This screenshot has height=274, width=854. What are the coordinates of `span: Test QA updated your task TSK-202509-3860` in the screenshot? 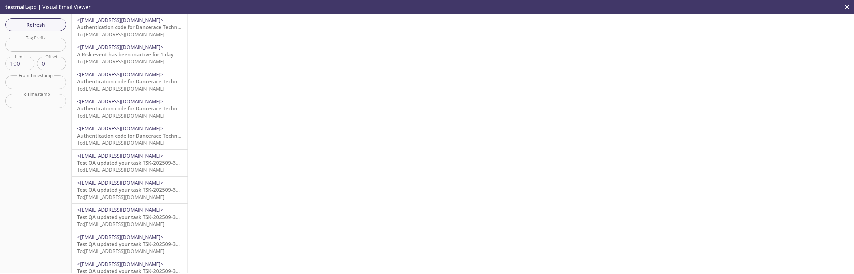 It's located at (131, 244).